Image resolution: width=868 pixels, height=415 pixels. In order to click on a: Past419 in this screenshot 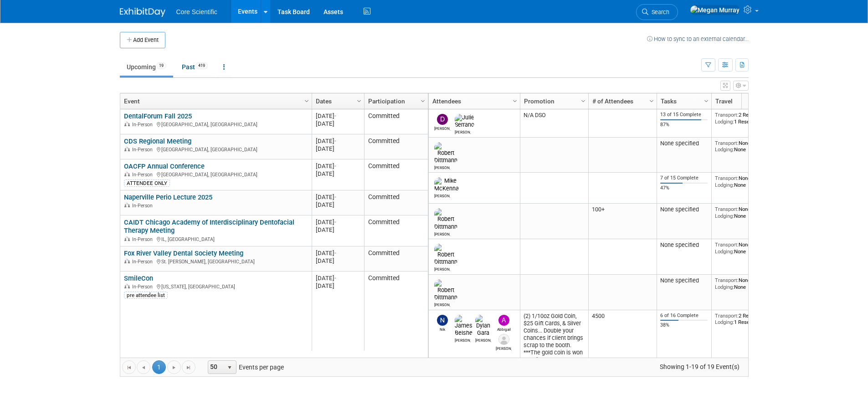, I will do `click(194, 67)`.